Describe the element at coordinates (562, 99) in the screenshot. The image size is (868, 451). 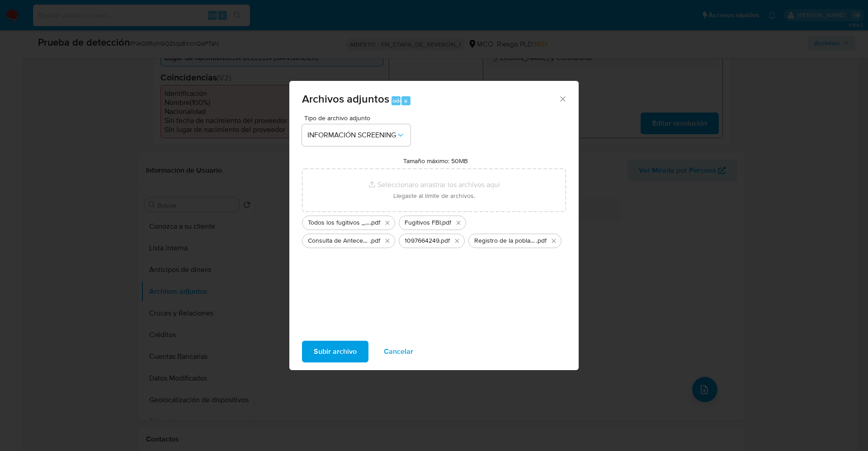
I see `button: Cerrar` at that location.